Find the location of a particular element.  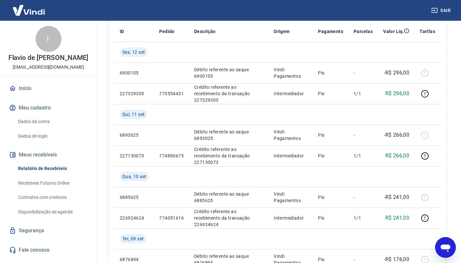

span: Sex, 12 set is located at coordinates (134, 52).